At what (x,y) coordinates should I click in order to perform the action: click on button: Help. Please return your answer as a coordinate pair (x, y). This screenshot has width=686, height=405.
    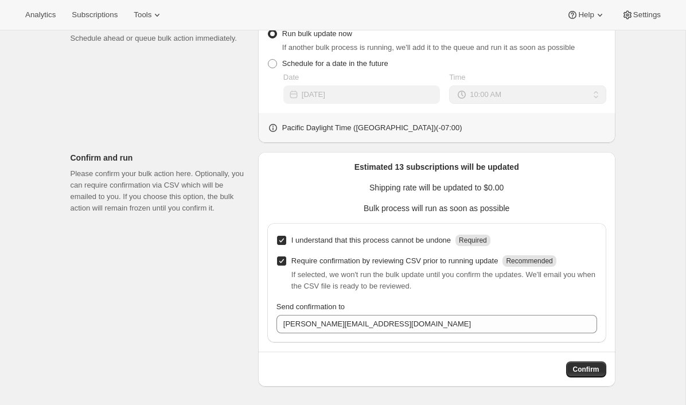
    Looking at the image, I should click on (586, 15).